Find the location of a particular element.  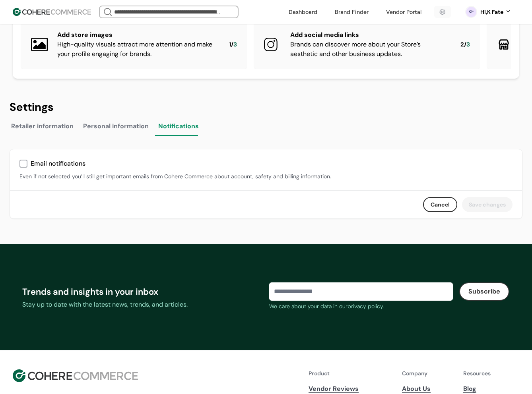

button: Notifications is located at coordinates (178, 128).